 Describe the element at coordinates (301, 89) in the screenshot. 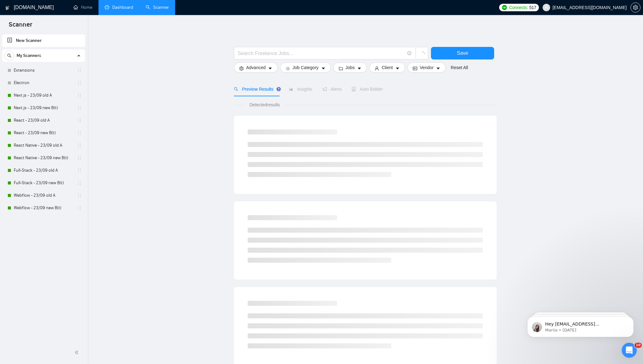

I see `span: Insights` at that location.